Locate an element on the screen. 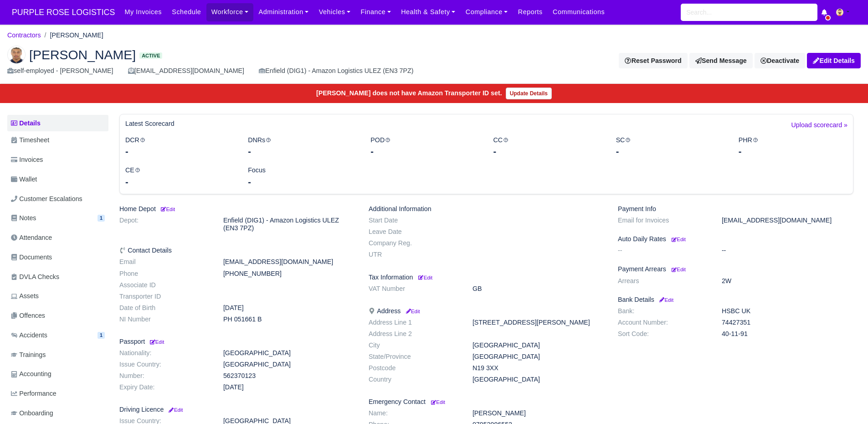 The image size is (868, 424). dt: Sort Code: is located at coordinates (663, 334).